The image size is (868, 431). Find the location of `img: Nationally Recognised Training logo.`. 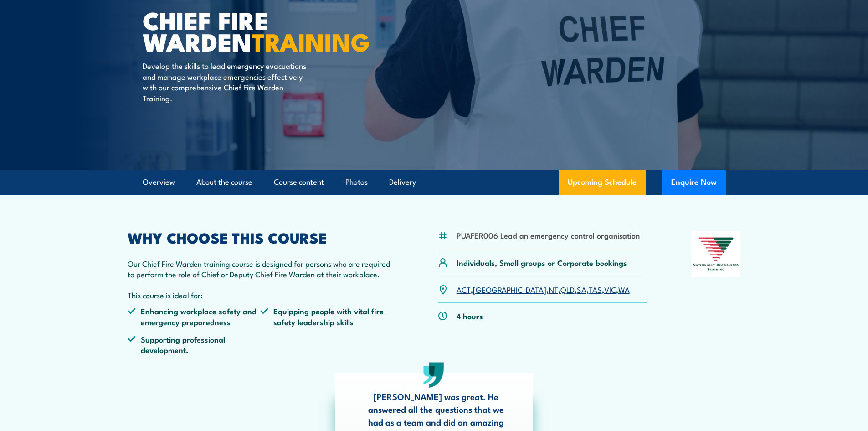

img: Nationally Recognised Training logo. is located at coordinates (717, 254).